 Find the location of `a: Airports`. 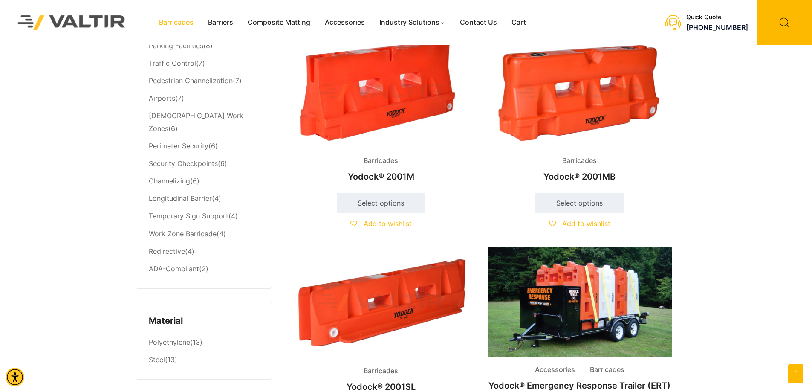

a: Airports is located at coordinates (162, 98).